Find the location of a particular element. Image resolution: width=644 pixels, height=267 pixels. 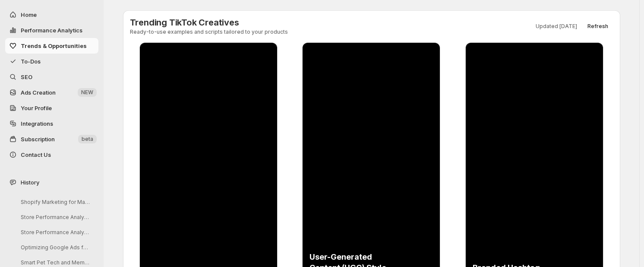

button: Shopify Marketing for MareFolk Store is located at coordinates (55, 202).